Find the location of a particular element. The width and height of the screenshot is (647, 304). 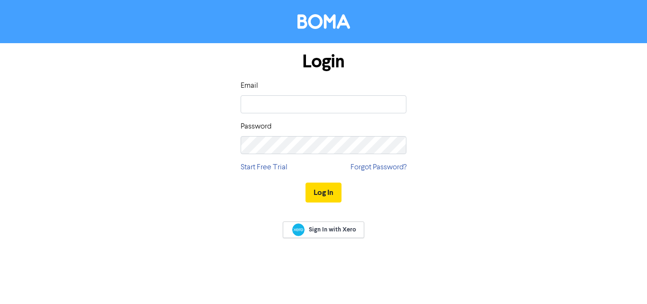

a: Start Free Trial is located at coordinates (264, 167).